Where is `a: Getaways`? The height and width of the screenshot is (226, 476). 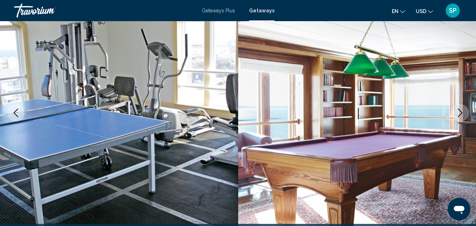 a: Getaways is located at coordinates (262, 11).